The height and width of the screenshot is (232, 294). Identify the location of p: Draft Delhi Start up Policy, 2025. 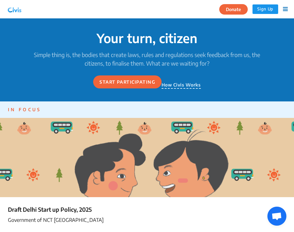
(147, 209).